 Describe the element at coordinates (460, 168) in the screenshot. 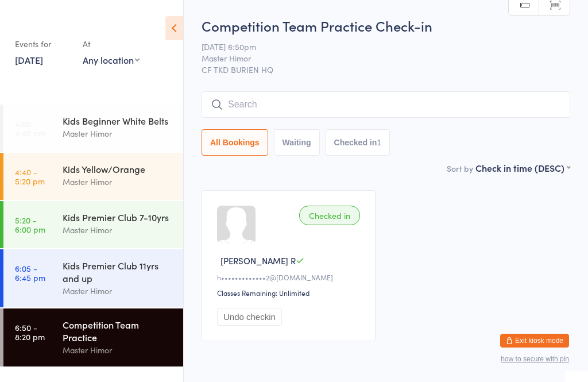

I see `label: Sort by` at that location.